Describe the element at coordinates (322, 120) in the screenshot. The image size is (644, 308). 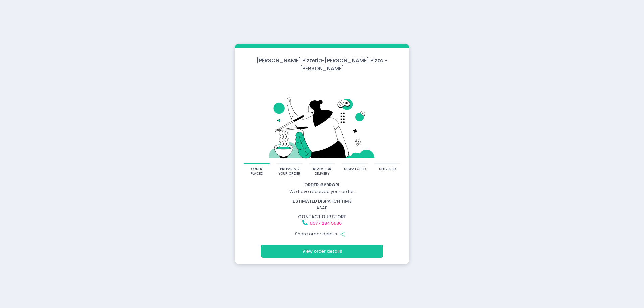
I see `img: talkie` at that location.